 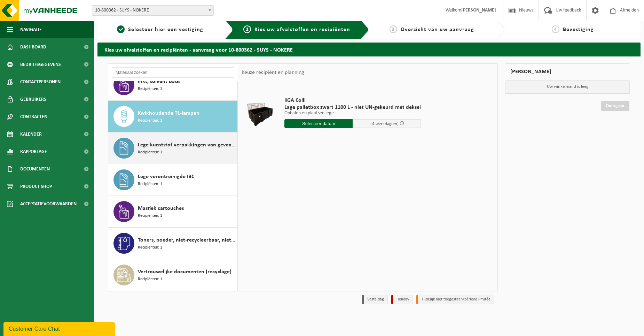 I want to click on button: Lege verontreinigde IBC Recipiënten: 1, so click(x=173, y=180).